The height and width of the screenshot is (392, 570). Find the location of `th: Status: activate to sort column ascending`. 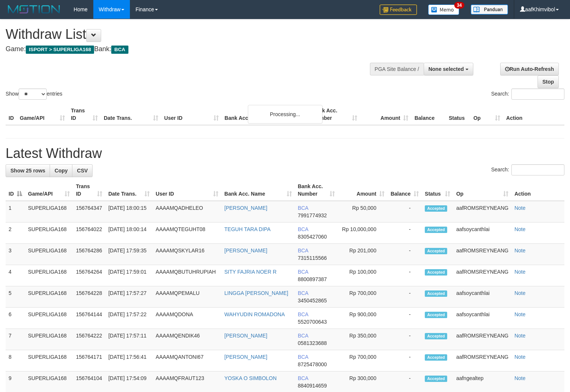

th: Status: activate to sort column ascending is located at coordinates (438, 190).